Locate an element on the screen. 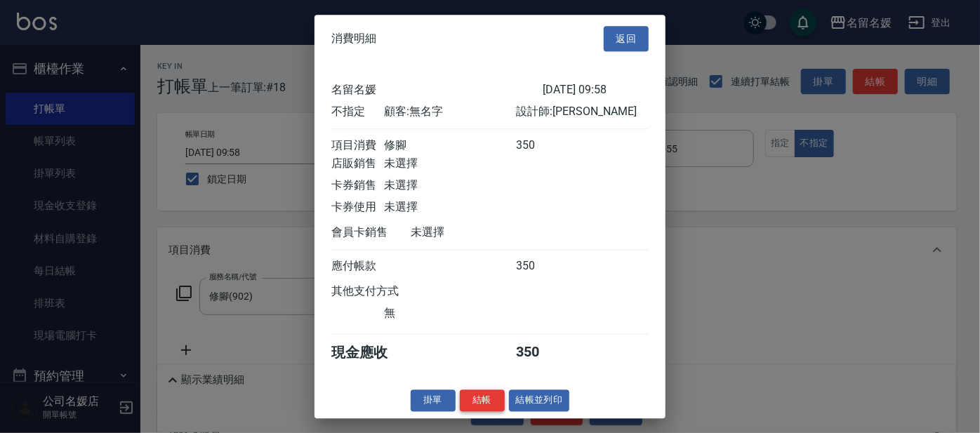  button: 返回 is located at coordinates (626, 38).